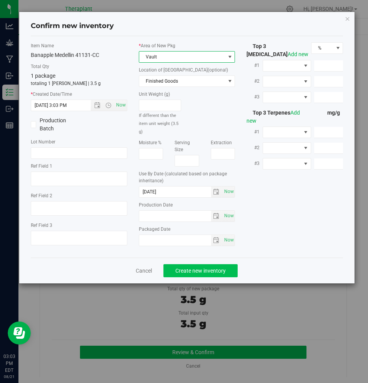 The height and width of the screenshot is (383, 368). What do you see at coordinates (160, 94) in the screenshot?
I see `label: Unit Weight (g)` at bounding box center [160, 94].